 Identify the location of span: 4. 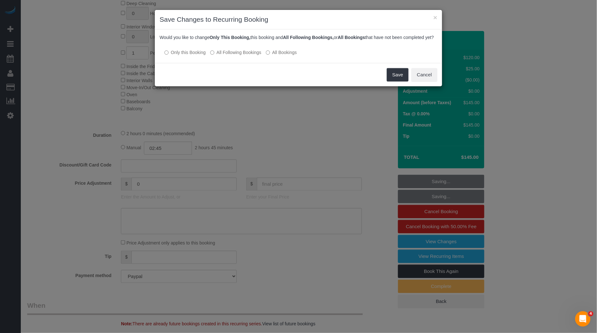
(591, 314).